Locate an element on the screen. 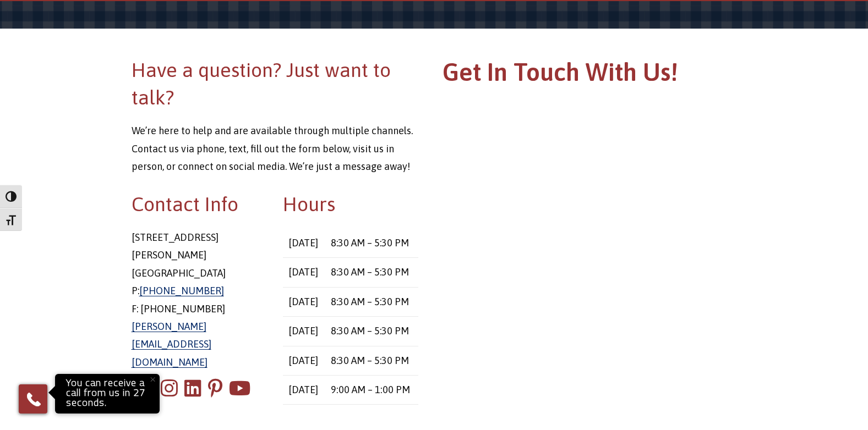 The height and width of the screenshot is (430, 868). h2: Have a question? Just want to talk? is located at coordinates (275, 84).